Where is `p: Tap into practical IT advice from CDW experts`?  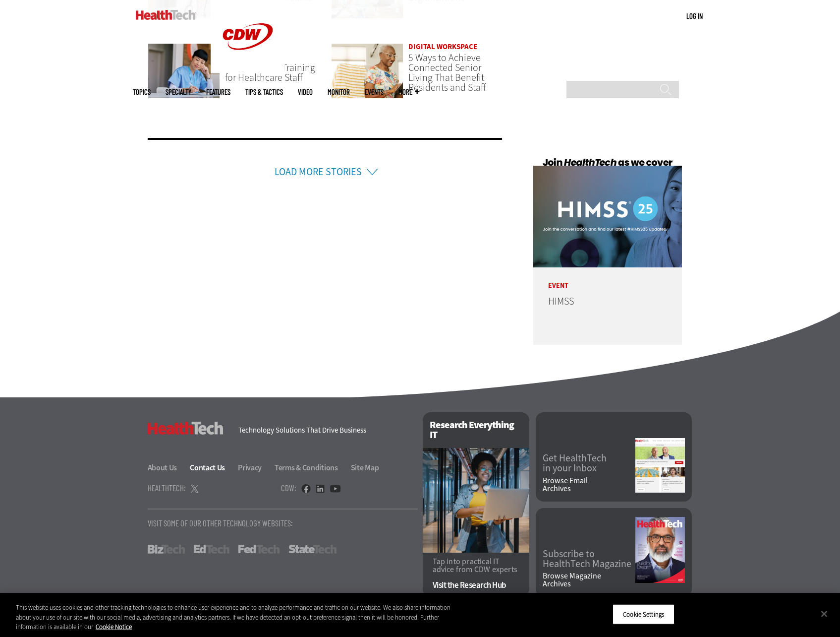
p: Tap into practical IT advice from CDW experts is located at coordinates (476, 565).